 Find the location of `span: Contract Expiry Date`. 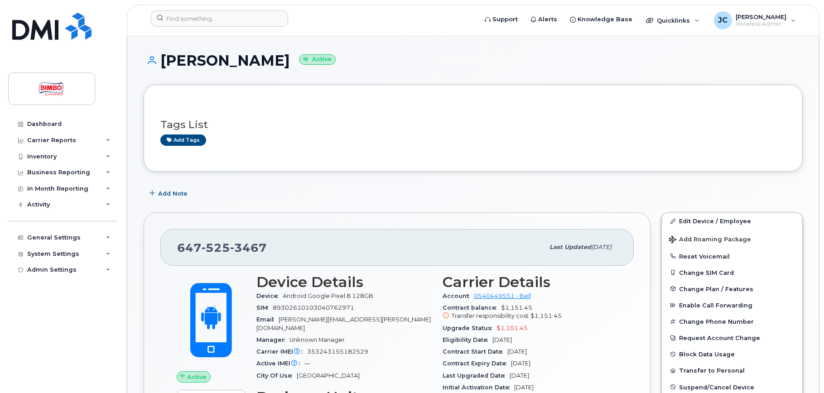

span: Contract Expiry Date is located at coordinates (476, 363).